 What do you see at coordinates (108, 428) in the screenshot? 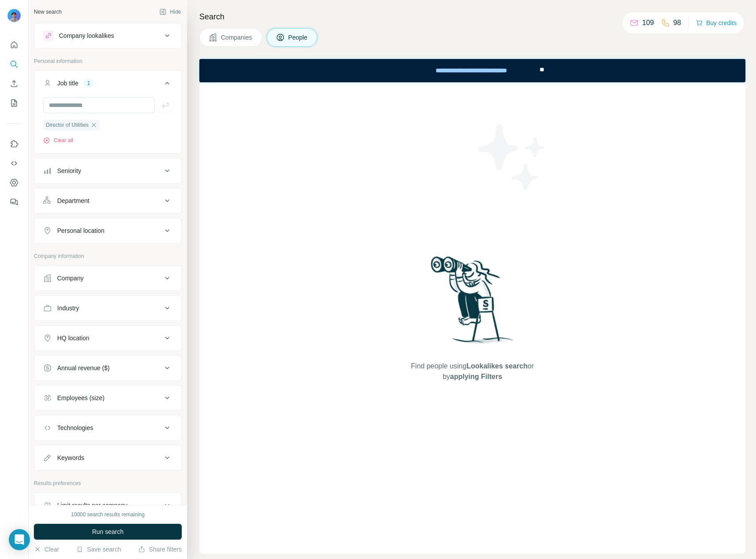
I see `button: Technologies` at bounding box center [108, 428].